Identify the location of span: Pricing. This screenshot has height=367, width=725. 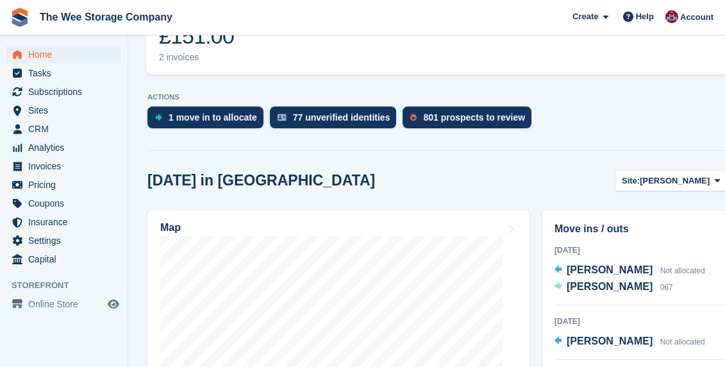
(67, 185).